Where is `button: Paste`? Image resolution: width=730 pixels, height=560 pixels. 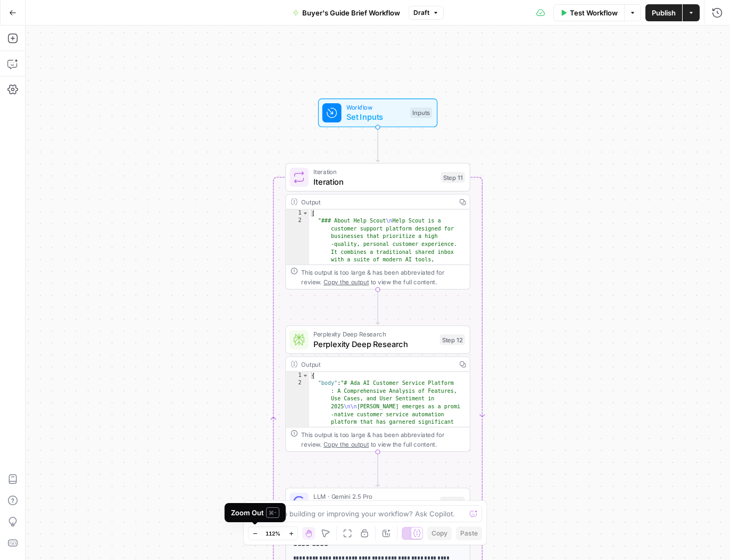 button: Paste is located at coordinates (469, 533).